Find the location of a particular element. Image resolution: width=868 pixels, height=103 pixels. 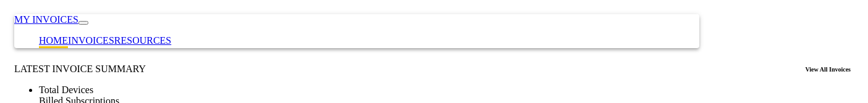

span: View All Invoices is located at coordinates (829, 69).